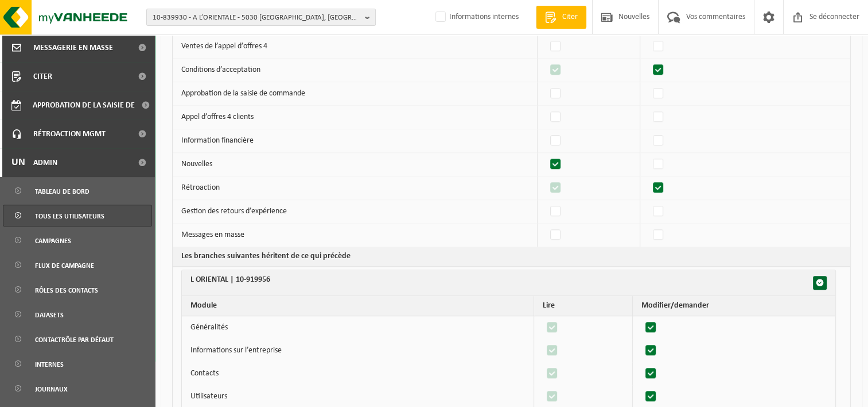 Image resolution: width=868 pixels, height=407 pixels. I want to click on a: Citer, so click(561, 17).